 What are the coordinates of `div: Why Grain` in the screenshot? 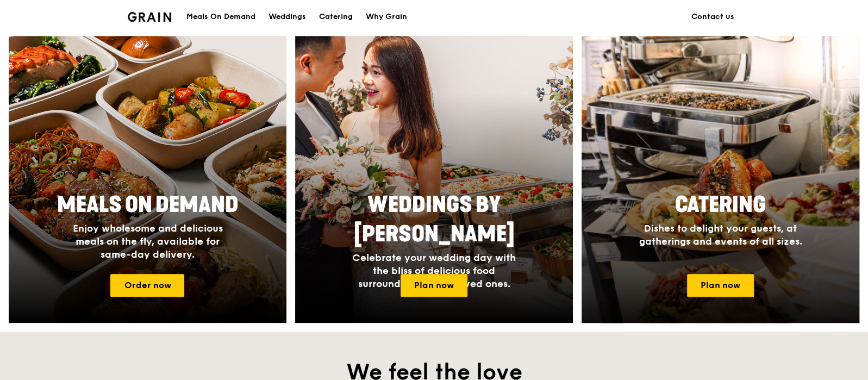 It's located at (387, 17).